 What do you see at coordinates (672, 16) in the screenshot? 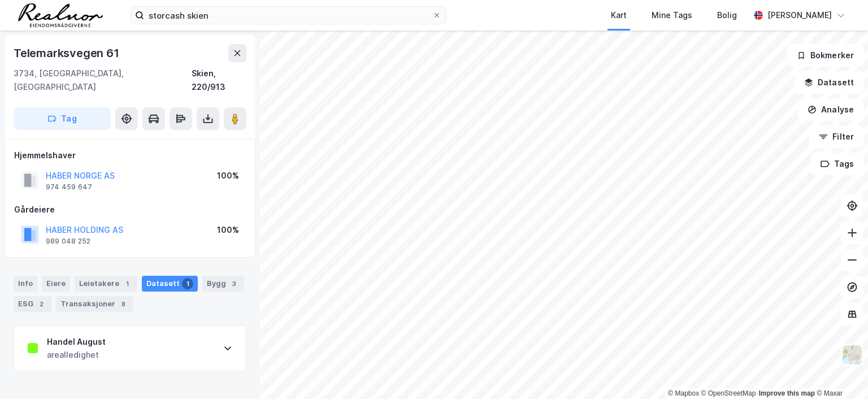
I see `div: Mine Tags` at bounding box center [672, 16].